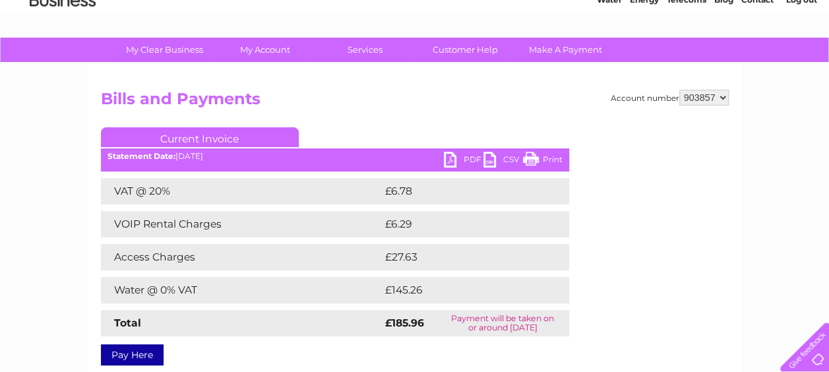  I want to click on a: Energy, so click(644, 61).